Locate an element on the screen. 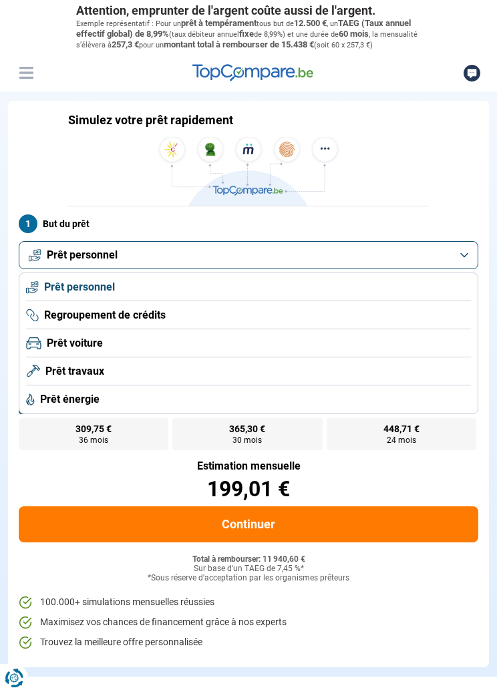  img: TopCompare.be is located at coordinates (249, 171).